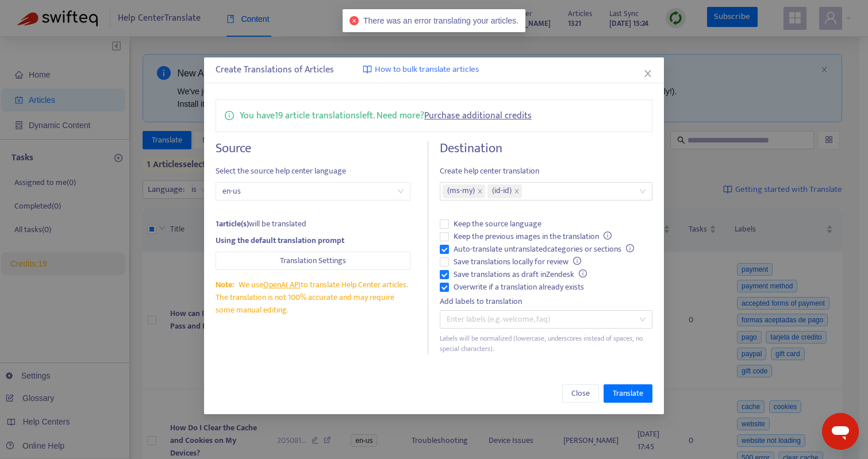  Describe the element at coordinates (313, 225) in the screenshot. I see `div: will be translated` at that location.